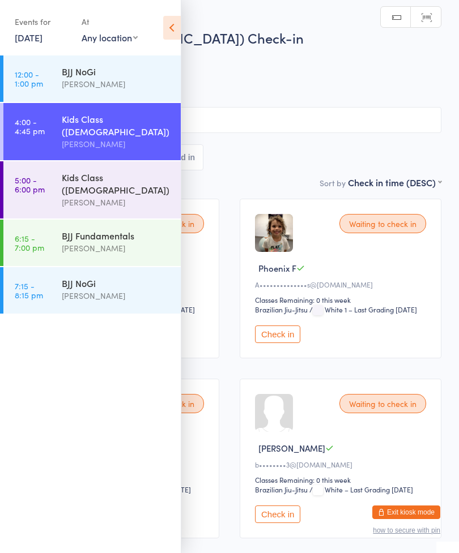 The height and width of the screenshot is (553, 459). Describe the element at coordinates (42, 22) in the screenshot. I see `div: Events for` at that location.